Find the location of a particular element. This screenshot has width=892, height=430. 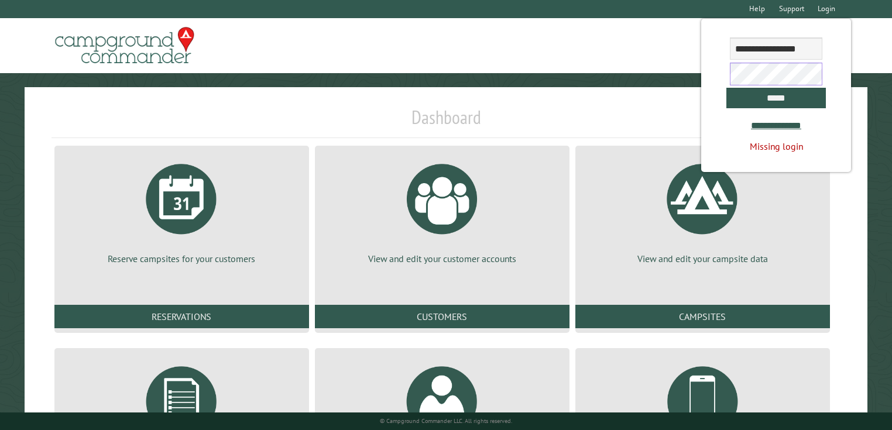

img: Campground Commander is located at coordinates (125, 46).